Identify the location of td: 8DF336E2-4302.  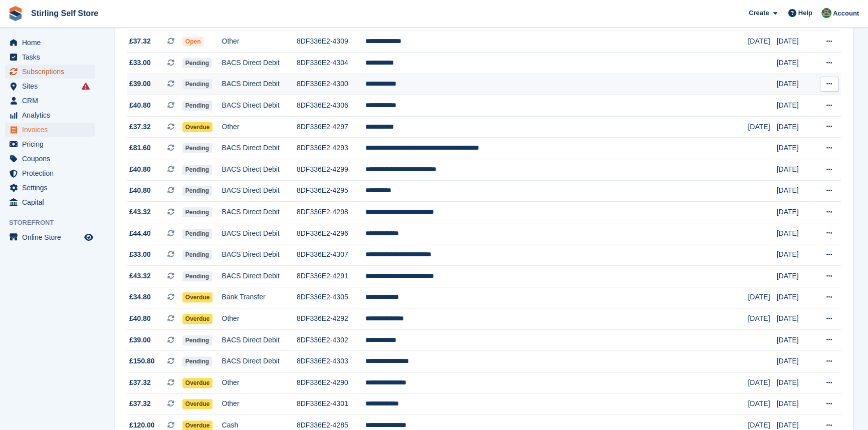
(331, 340).